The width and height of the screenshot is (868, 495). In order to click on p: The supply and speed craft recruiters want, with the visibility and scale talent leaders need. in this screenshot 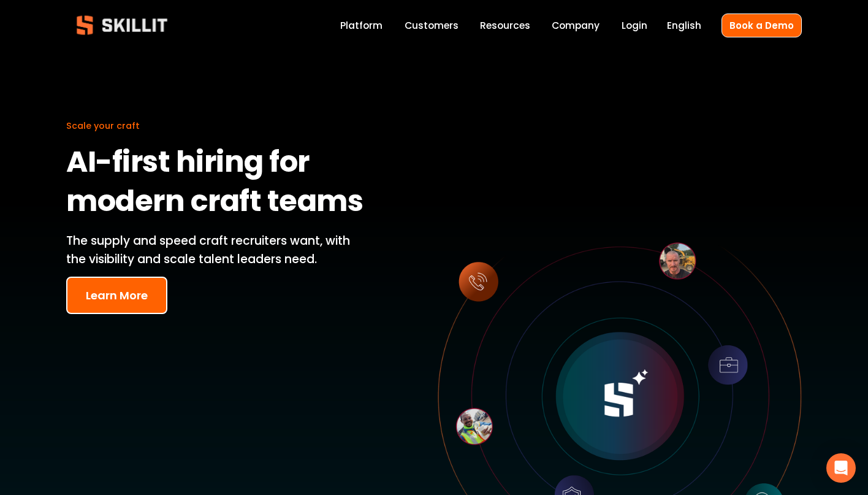, I will do `click(218, 250)`.